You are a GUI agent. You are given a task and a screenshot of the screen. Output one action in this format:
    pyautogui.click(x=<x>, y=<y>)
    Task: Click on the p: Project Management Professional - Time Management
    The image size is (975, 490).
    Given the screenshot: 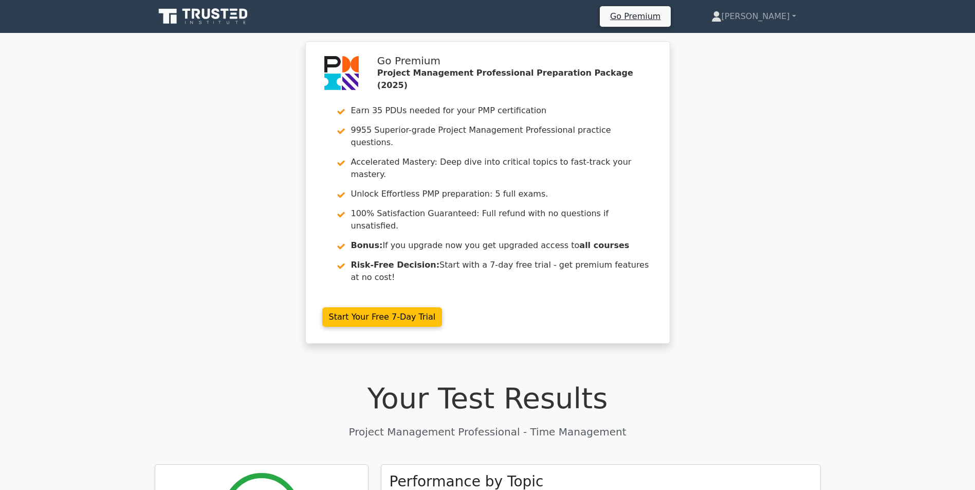 What is the action you would take?
    pyautogui.click(x=488, y=431)
    